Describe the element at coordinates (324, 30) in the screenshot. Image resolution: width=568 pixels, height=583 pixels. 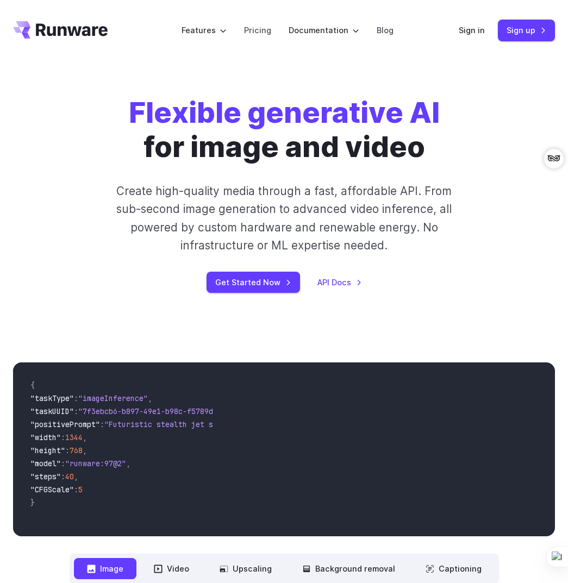
I see `label: Documentation` at that location.